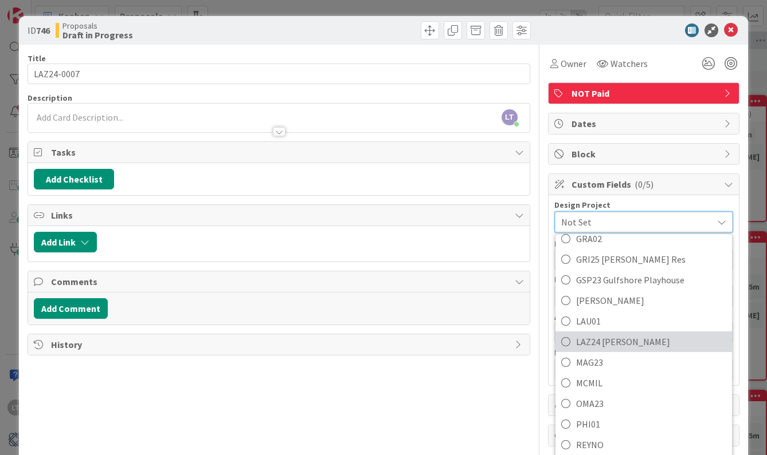 This screenshot has width=767, height=455. Describe the element at coordinates (651, 239) in the screenshot. I see `span: GRA02` at that location.